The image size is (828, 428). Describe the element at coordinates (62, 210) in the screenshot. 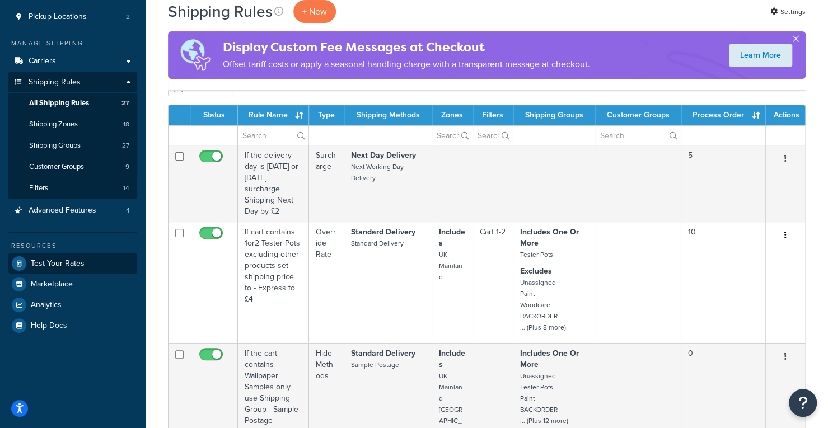

I see `span: Advanced Features` at that location.